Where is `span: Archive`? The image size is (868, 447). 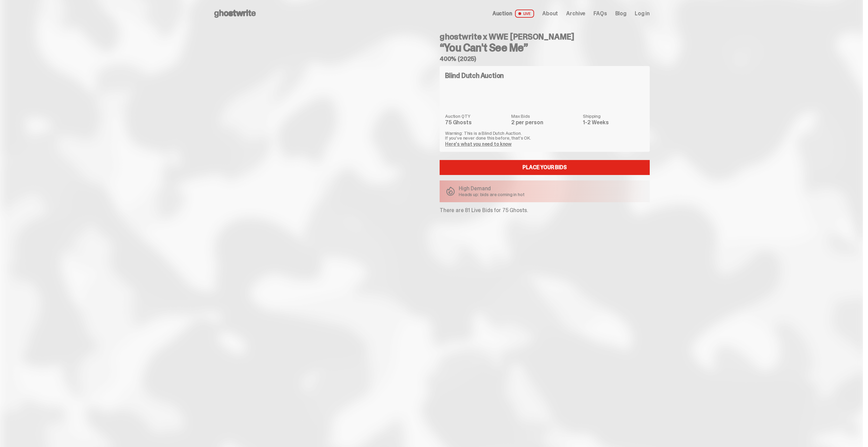
span: Archive is located at coordinates (575, 13).